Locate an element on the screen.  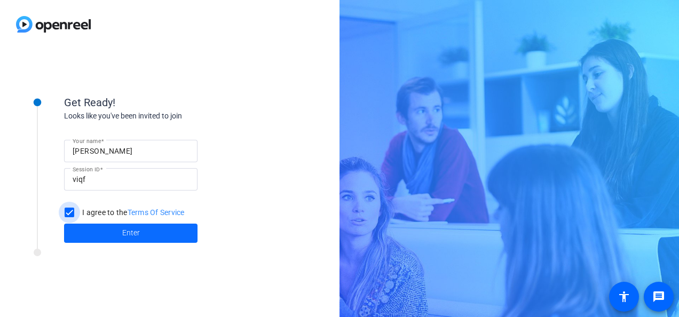
mat-label: Your name is located at coordinates (87, 141).